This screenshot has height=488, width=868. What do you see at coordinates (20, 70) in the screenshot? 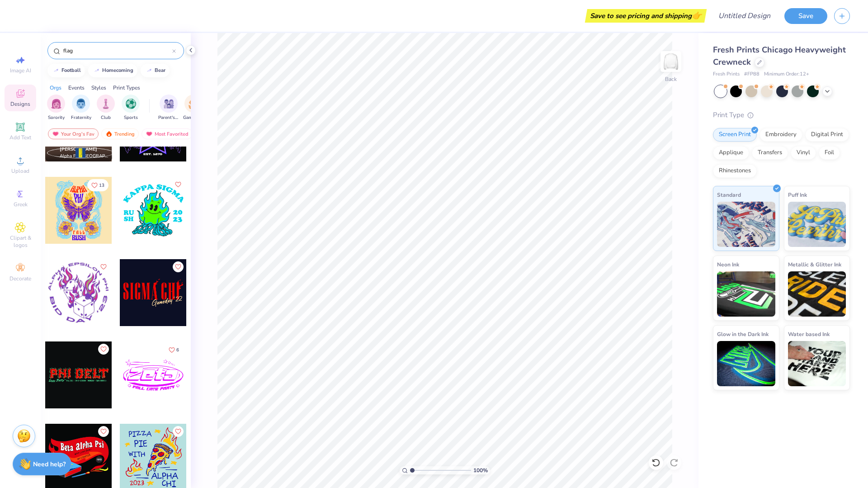
I see `span: Image AI` at bounding box center [20, 70].